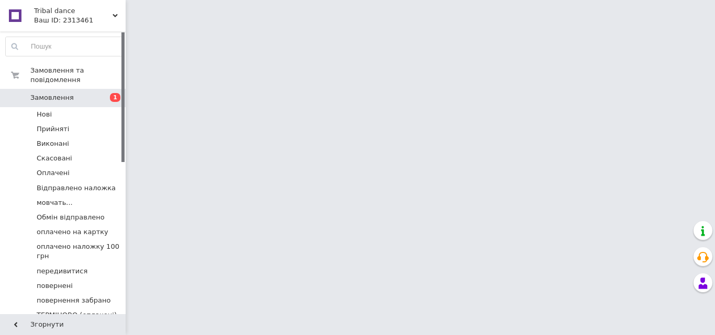 Image resolution: width=715 pixels, height=335 pixels. I want to click on div: Ваш ID: 2313461, so click(80, 20).